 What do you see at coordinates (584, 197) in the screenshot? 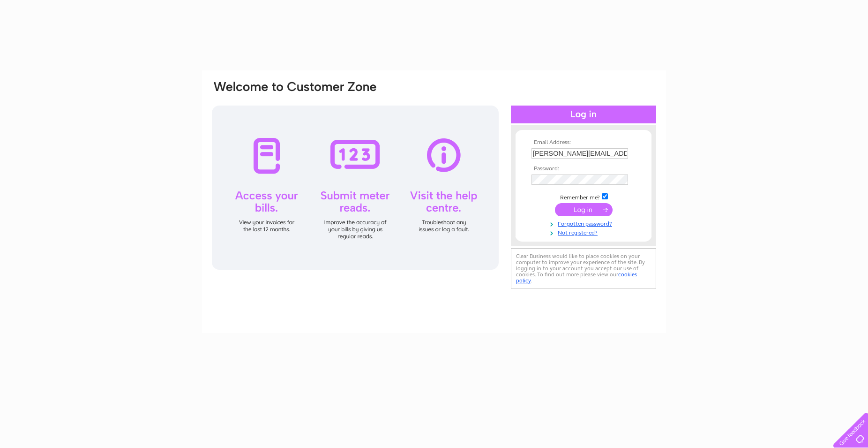
I see `td: Remember me?` at bounding box center [584, 197].